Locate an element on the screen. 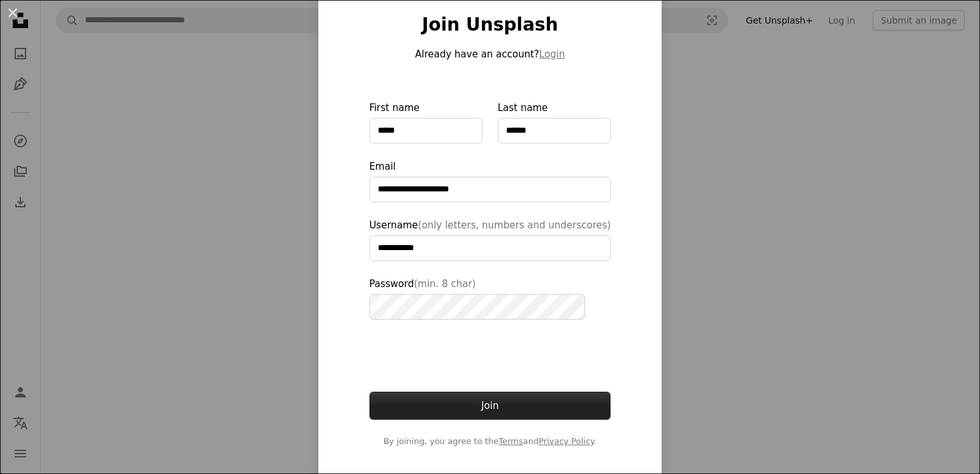 Image resolution: width=980 pixels, height=474 pixels. input: Email is located at coordinates (490, 189).